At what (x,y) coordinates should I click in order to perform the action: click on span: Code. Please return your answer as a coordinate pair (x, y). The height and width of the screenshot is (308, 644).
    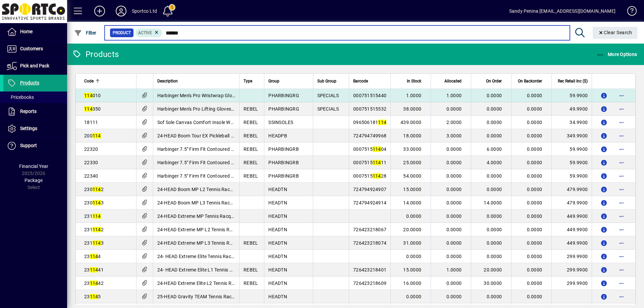
    Looking at the image, I should click on (89, 81).